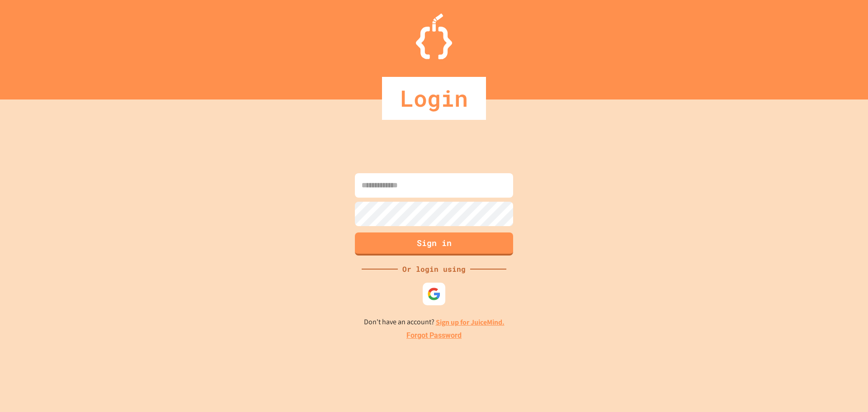  Describe the element at coordinates (434, 98) in the screenshot. I see `div: Login` at that location.